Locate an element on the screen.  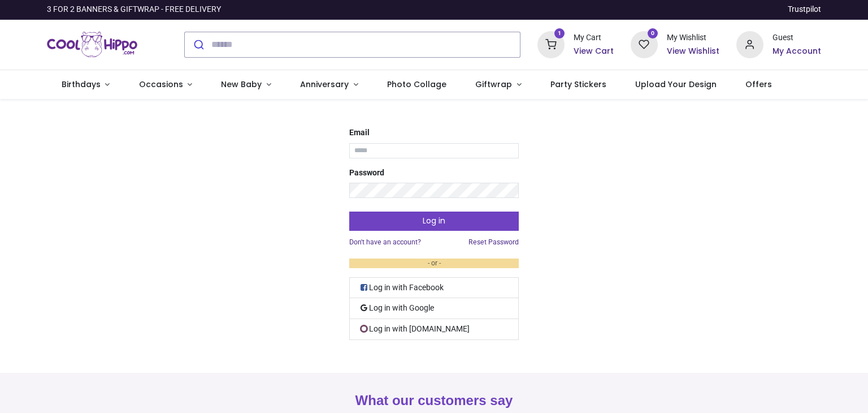
span: Occasions is located at coordinates (161, 84).